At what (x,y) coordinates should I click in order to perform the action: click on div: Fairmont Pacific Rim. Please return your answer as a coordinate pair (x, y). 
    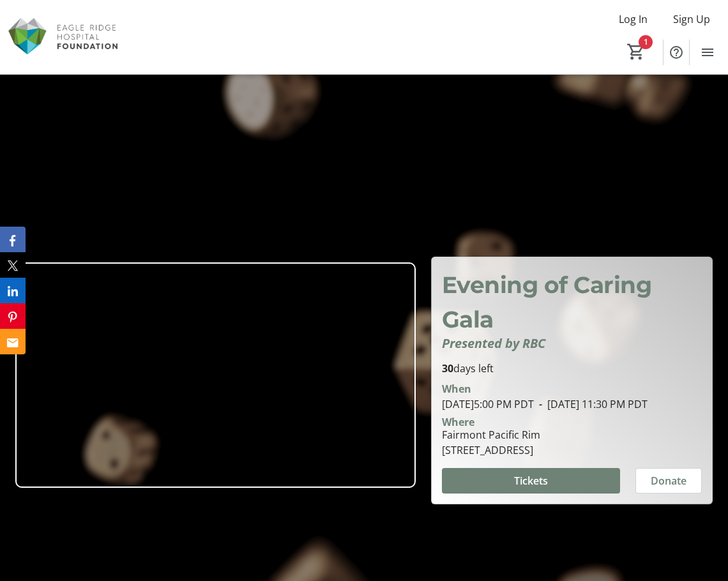
    Looking at the image, I should click on (491, 435).